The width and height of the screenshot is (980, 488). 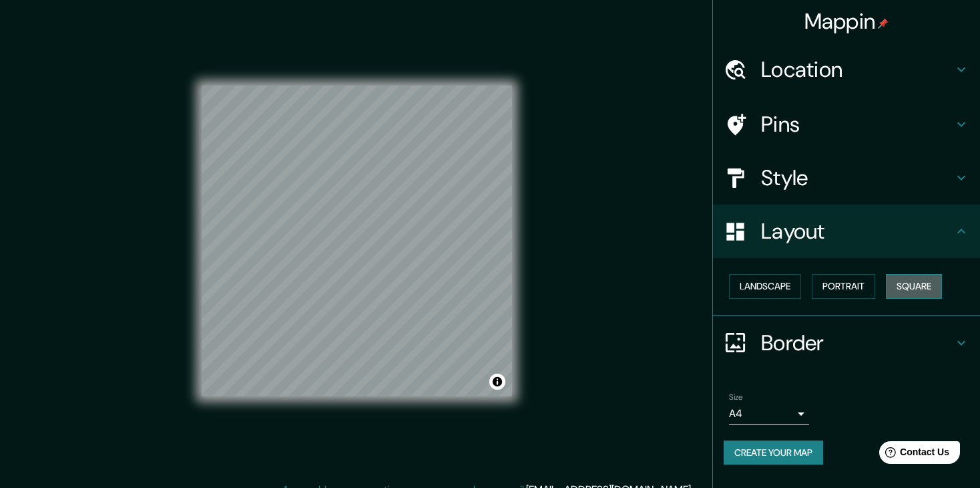 What do you see at coordinates (847, 21) in the screenshot?
I see `h4: Mappin` at bounding box center [847, 21].